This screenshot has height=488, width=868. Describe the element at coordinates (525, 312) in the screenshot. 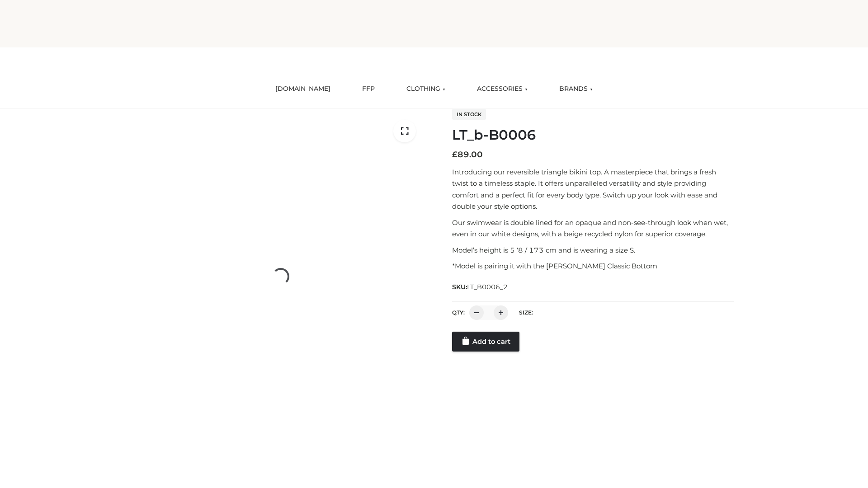

I see `label: Size:` at that location.